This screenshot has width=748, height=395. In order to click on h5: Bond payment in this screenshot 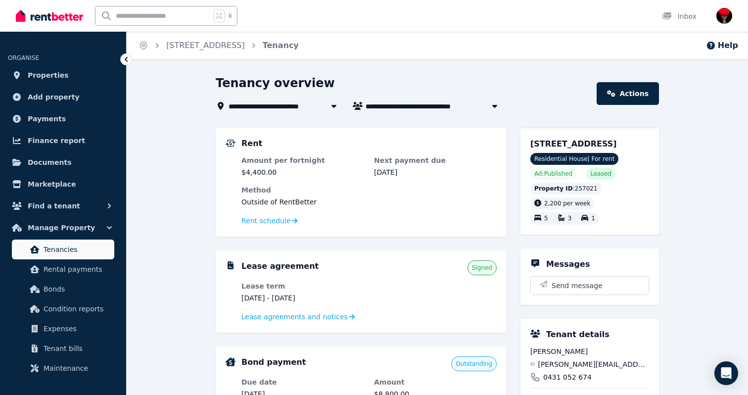, I will do `click(274, 362)`.